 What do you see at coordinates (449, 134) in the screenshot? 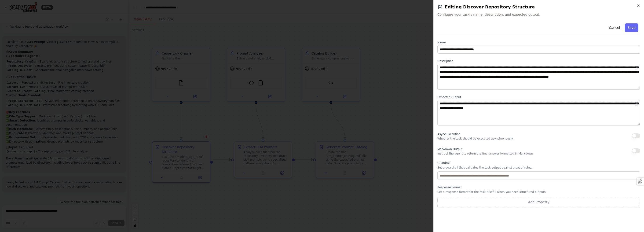
I see `span: Async Execution` at bounding box center [449, 134].